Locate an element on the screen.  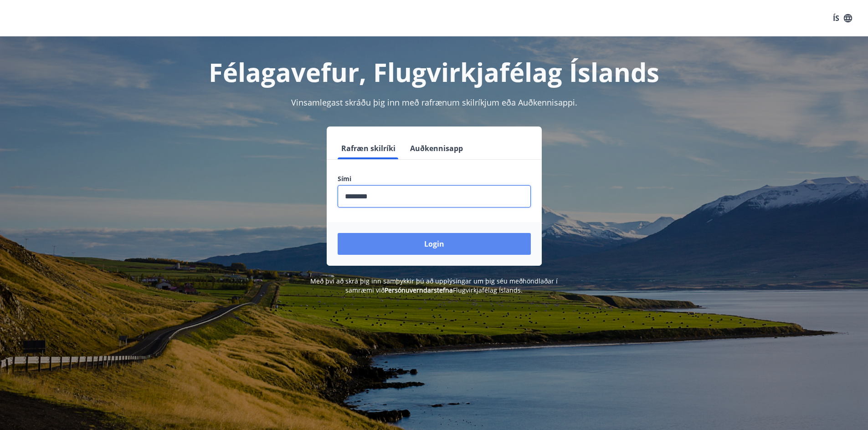
label: Sími is located at coordinates (434, 179).